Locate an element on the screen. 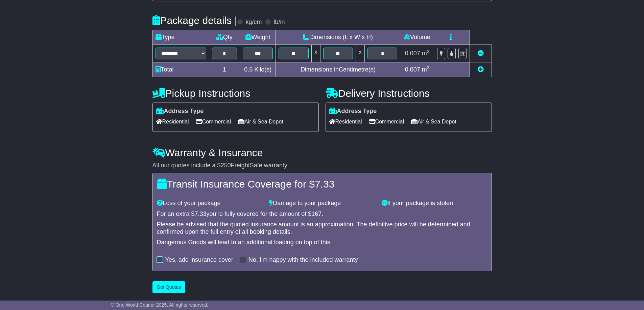 The width and height of the screenshot is (644, 310). td: Dimensions in Centimetre(s) is located at coordinates (338, 70).